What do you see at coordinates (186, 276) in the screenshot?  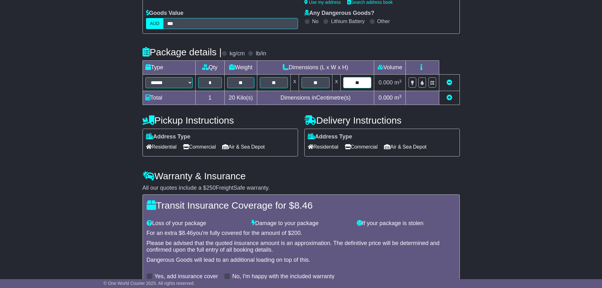 I see `label: Yes, add insurance cover` at bounding box center [186, 276].